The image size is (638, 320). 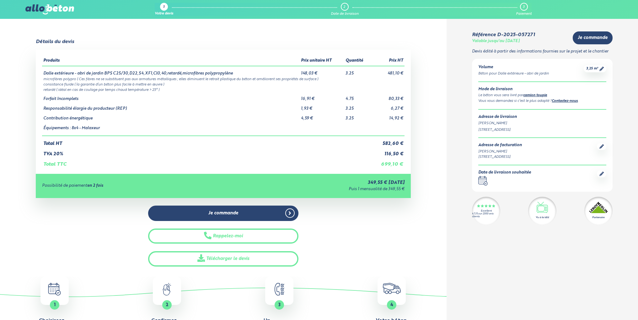 What do you see at coordinates (388, 71) in the screenshot?
I see `td: 481,10 €` at bounding box center [388, 71].